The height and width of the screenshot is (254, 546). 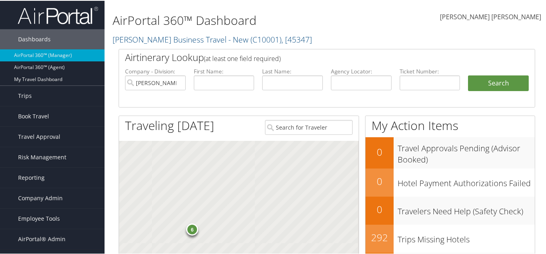 What do you see at coordinates (380, 237) in the screenshot?
I see `h2: 292` at bounding box center [380, 237].